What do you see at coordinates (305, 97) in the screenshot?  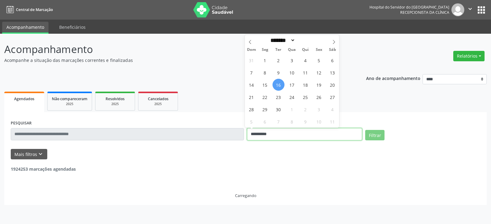 I see `span: Setembro 25, 2025` at bounding box center [305, 97].